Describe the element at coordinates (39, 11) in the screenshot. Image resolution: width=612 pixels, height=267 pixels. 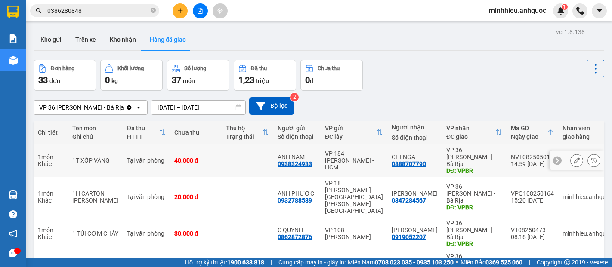
I see `span: search` at that location.